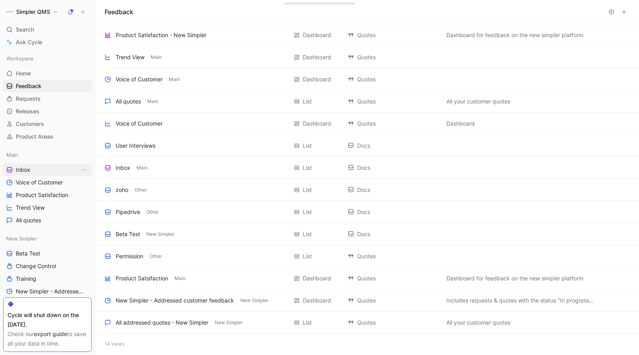 Image resolution: width=639 pixels, height=355 pixels. I want to click on span: Beta Test, so click(28, 253).